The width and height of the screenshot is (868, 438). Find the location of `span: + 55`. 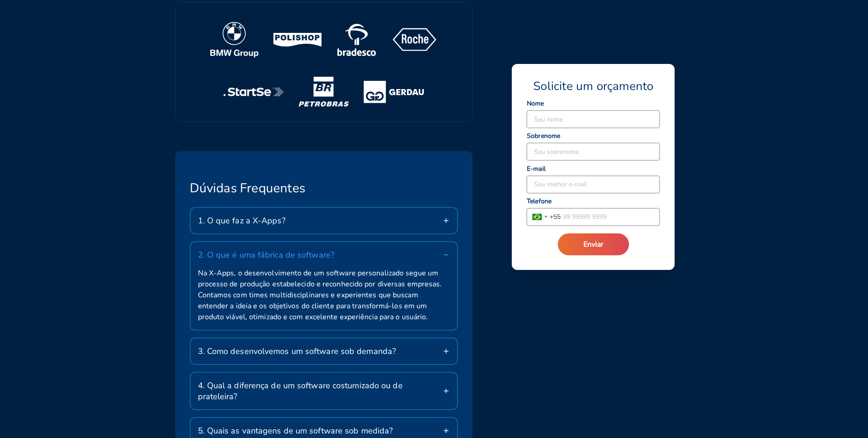

span: + 55 is located at coordinates (555, 217).